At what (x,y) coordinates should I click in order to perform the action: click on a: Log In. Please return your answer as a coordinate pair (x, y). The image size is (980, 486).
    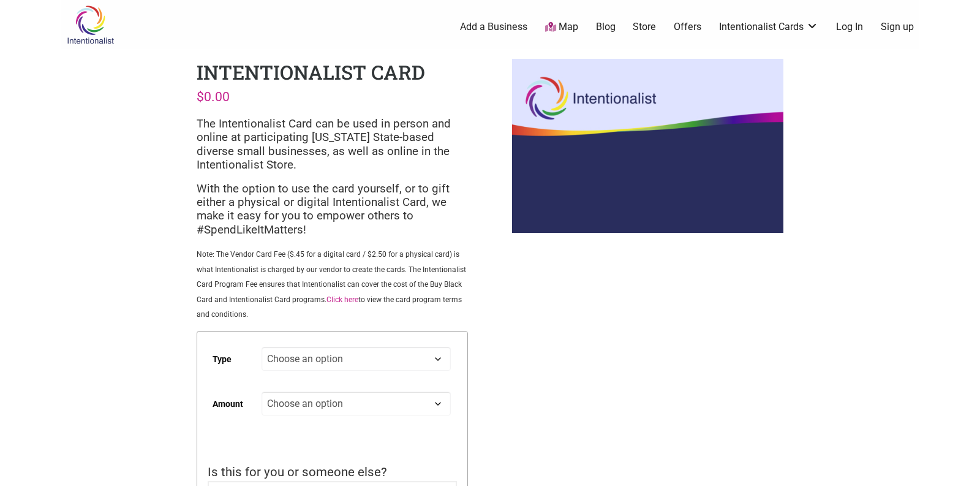
    Looking at the image, I should click on (850, 27).